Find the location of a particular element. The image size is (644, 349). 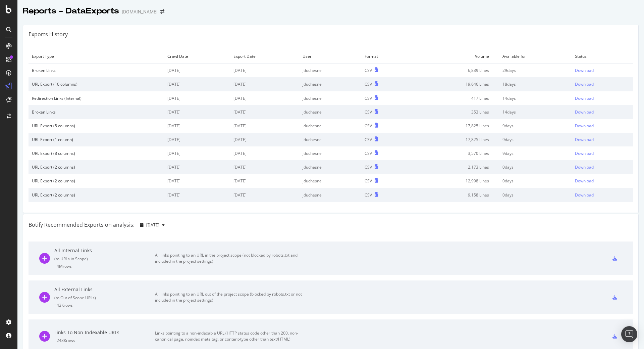

td: 417 Lines is located at coordinates (455, 98).